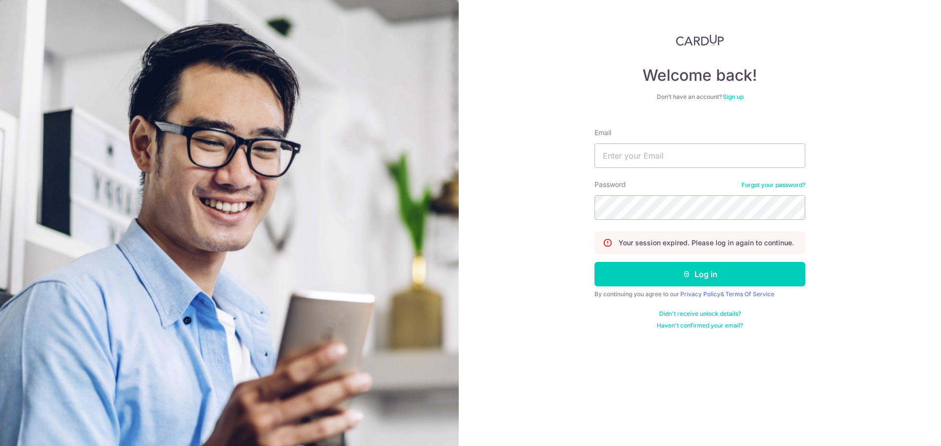 Image resolution: width=941 pixels, height=446 pixels. What do you see at coordinates (700, 40) in the screenshot?
I see `img: CardUp Logo` at bounding box center [700, 40].